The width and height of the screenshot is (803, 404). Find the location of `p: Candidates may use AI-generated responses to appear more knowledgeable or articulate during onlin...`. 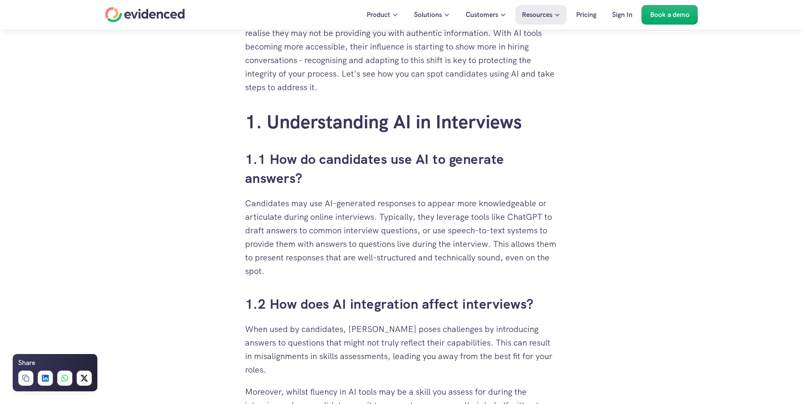

p: Candidates may use AI-generated responses to appear more knowledgeable or articulate during onlin... is located at coordinates (402, 237).